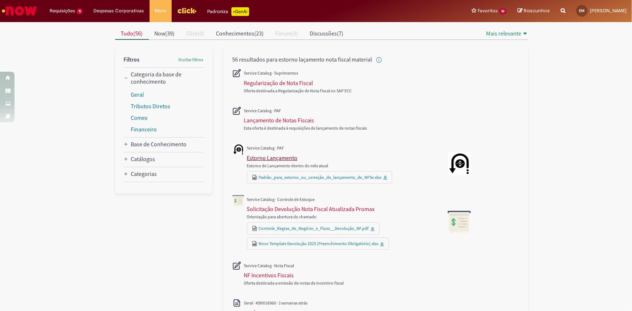  Describe the element at coordinates (487, 11) in the screenshot. I see `span: Favoritos` at that location.